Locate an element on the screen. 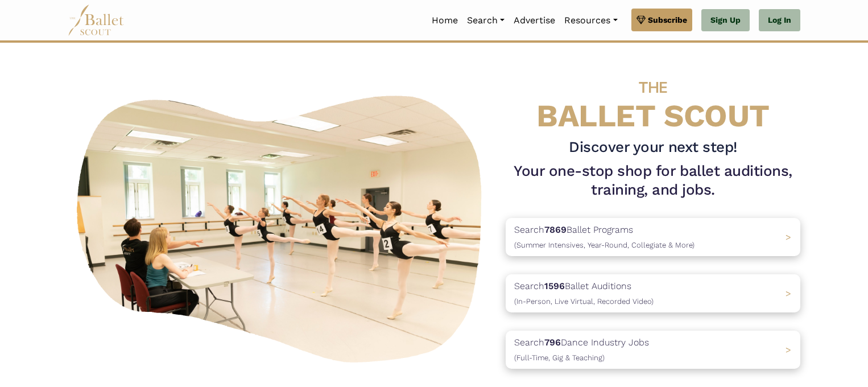 This screenshot has height=387, width=868. a: Search796Dance Industry Jobs(Full-Time, Gig & Teaching) > is located at coordinates (653, 349).